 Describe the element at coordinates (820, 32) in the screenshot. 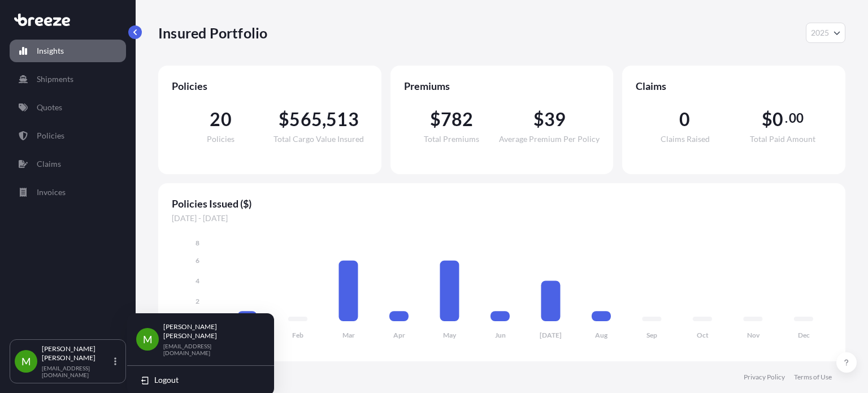

I see `span: 2025` at that location.